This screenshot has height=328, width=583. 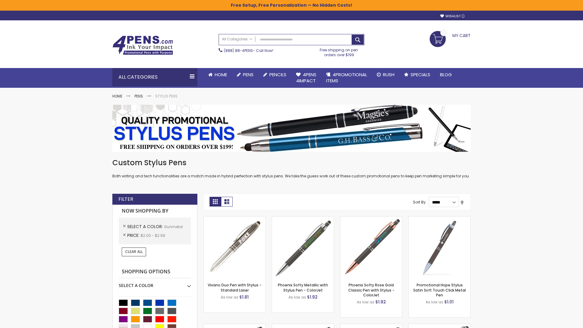 What do you see at coordinates (440, 219) in the screenshot?
I see `a: Promotional Hope Stylus Satin Soft Touch Click Metal Pen-Gunmetal` at bounding box center [440, 219].